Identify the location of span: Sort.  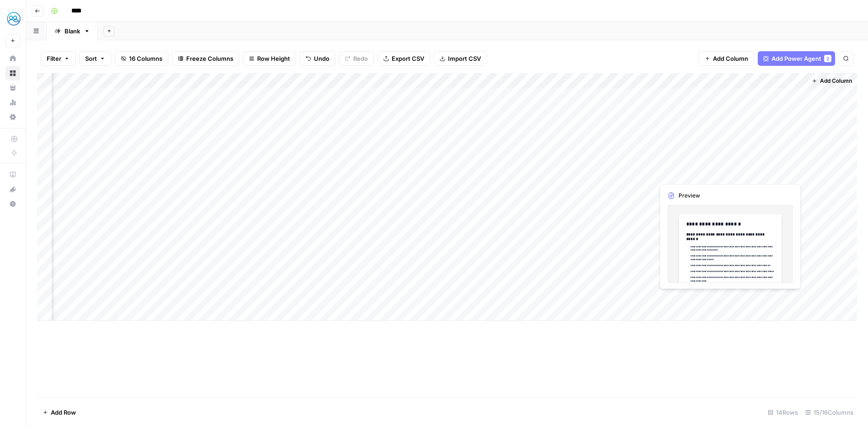
(91, 58).